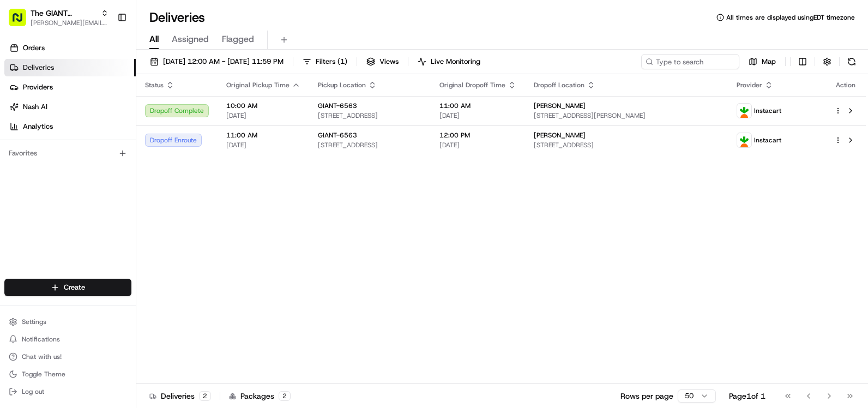 This screenshot has width=868, height=408. What do you see at coordinates (762, 62) in the screenshot?
I see `button: Map` at bounding box center [762, 62].